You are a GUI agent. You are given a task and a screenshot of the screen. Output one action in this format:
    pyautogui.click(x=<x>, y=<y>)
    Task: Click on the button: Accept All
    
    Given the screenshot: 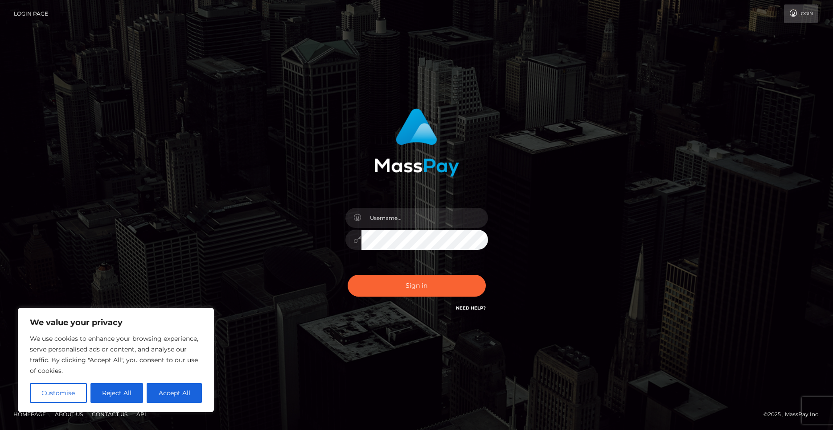 What is the action you would take?
    pyautogui.click(x=174, y=393)
    